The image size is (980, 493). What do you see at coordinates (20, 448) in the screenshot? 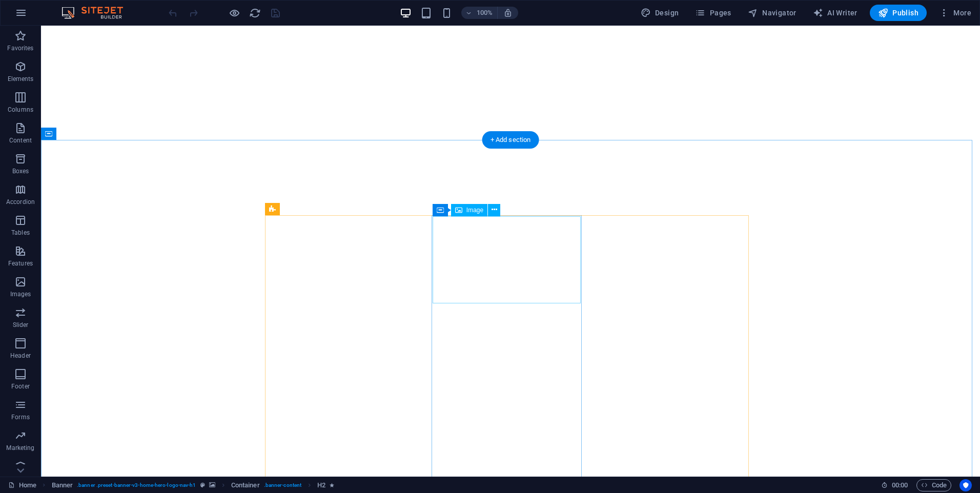
I see `p: Marketing` at bounding box center [20, 448].